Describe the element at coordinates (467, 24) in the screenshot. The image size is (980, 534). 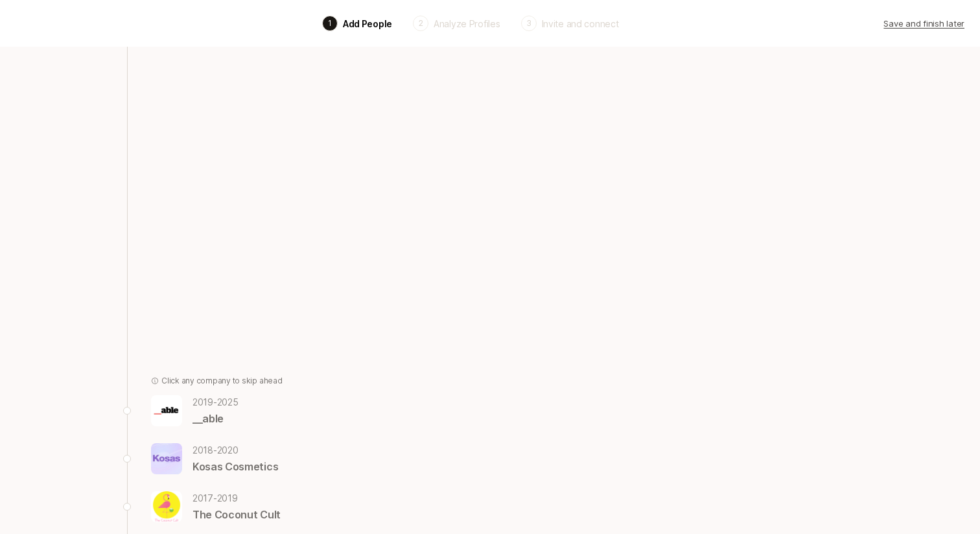
I see `p: Analyze Profiles` at that location.